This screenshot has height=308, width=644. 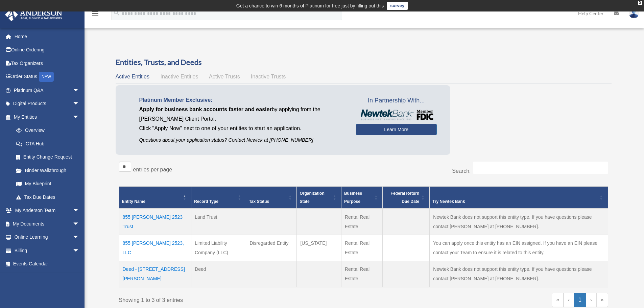 What do you see at coordinates (219, 222) in the screenshot?
I see `td: Land Trust` at bounding box center [219, 222].